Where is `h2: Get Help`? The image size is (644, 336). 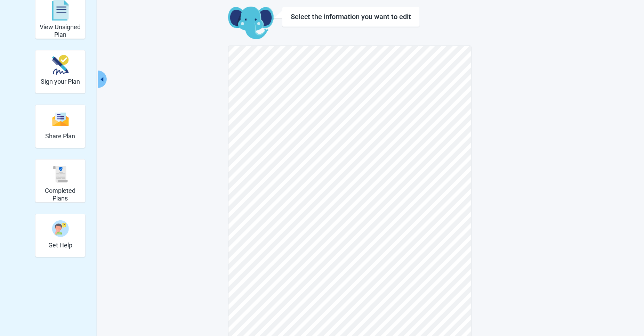 h2: Get Help is located at coordinates (60, 245).